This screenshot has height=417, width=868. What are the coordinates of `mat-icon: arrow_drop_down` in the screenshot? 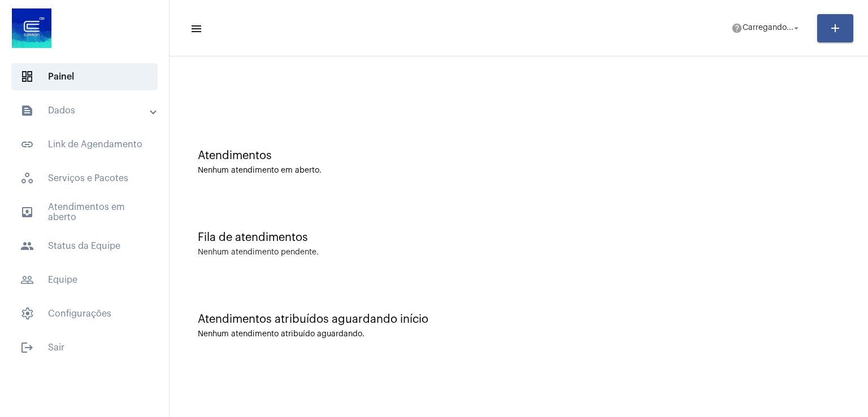 It's located at (796, 28).